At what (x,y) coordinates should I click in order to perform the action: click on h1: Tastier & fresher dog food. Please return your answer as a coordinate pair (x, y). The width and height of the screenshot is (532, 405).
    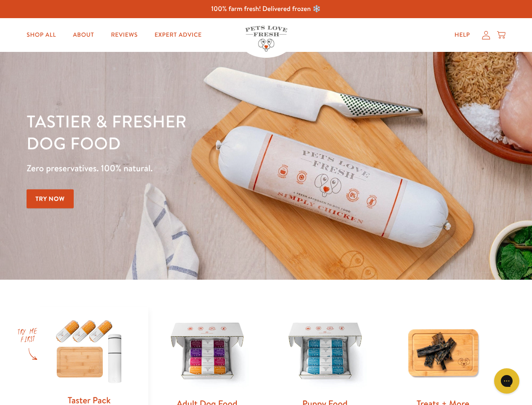
    Looking at the image, I should click on (186, 132).